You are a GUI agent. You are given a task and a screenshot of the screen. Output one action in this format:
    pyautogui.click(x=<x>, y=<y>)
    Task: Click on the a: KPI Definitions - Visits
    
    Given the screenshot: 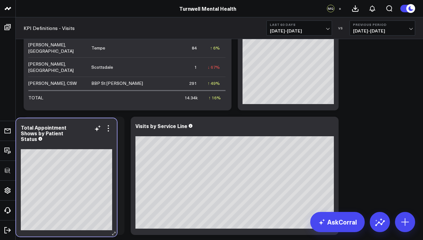 What is the action you would take?
    pyautogui.click(x=49, y=28)
    